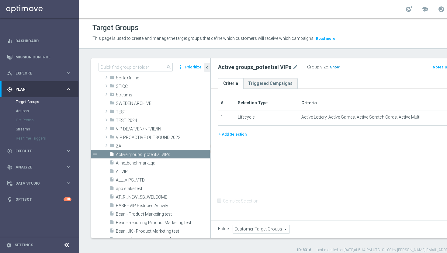  What do you see at coordinates (39, 167) in the screenshot?
I see `div: track_changes Analyze keyboard_arrow_right` at bounding box center [39, 167].